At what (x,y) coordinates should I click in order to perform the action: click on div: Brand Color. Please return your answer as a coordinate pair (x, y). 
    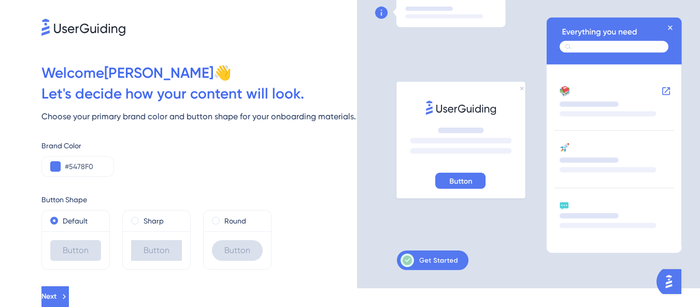
    Looking at the image, I should click on (199, 145).